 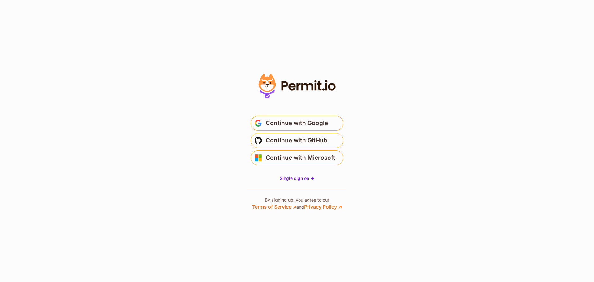 What do you see at coordinates (297, 203) in the screenshot?
I see `p: By signing up, you agree to our and` at bounding box center [297, 203].